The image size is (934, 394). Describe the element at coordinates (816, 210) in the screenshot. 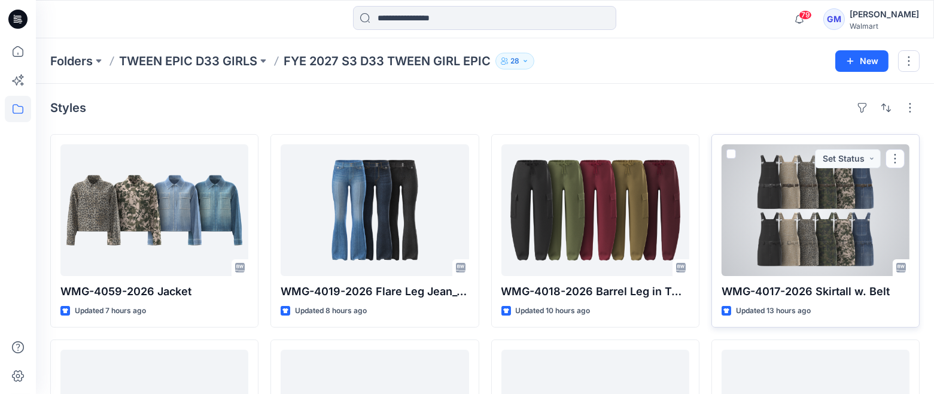

I see `a: WMG-4017-2026 Skirtall w. Belt` at that location.